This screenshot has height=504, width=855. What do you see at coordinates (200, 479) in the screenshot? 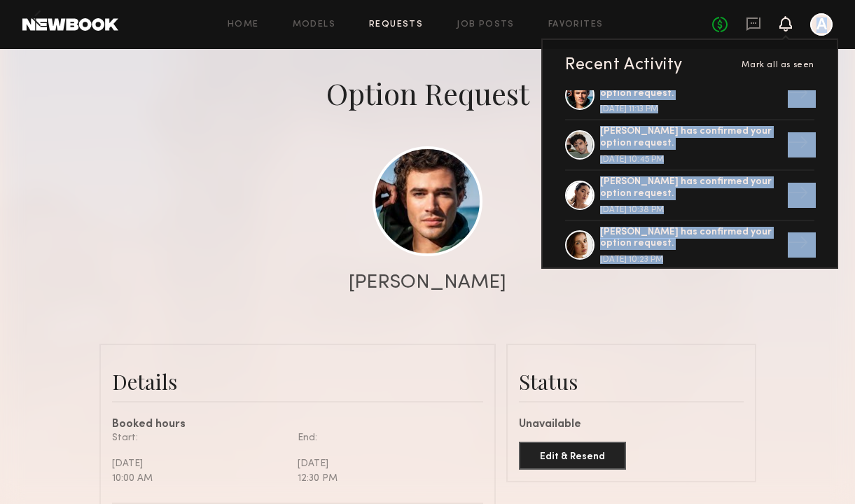
I see `div: 10:00 AM` at bounding box center [200, 479].